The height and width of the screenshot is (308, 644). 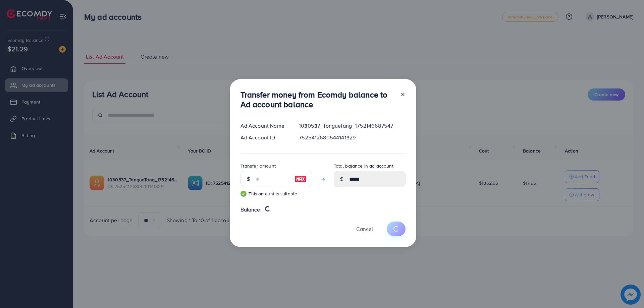 What do you see at coordinates (251, 210) in the screenshot?
I see `span: Balance:` at bounding box center [251, 210].